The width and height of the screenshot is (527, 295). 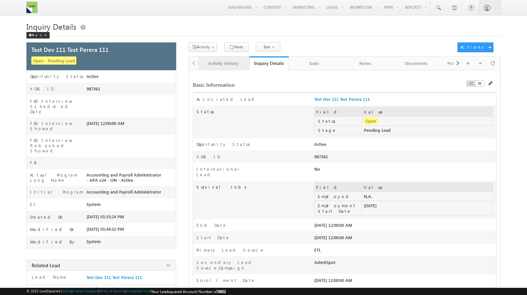 I want to click on label: Lead Stage, so click(x=51, y=289).